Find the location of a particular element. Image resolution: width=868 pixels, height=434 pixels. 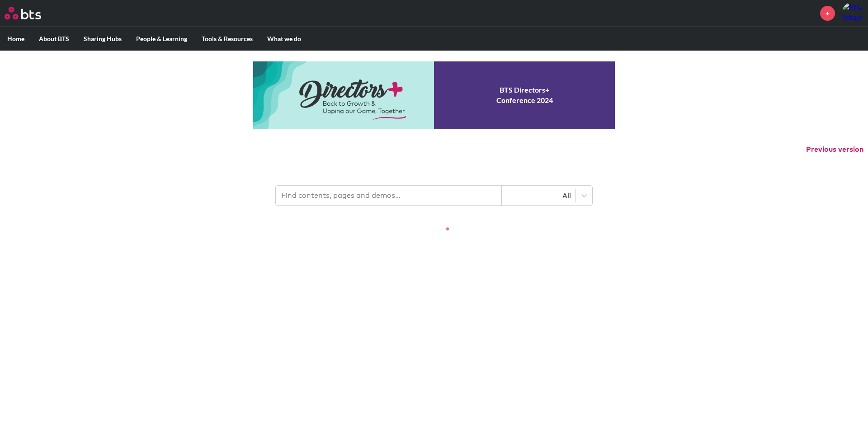

a: Profile is located at coordinates (853, 13).